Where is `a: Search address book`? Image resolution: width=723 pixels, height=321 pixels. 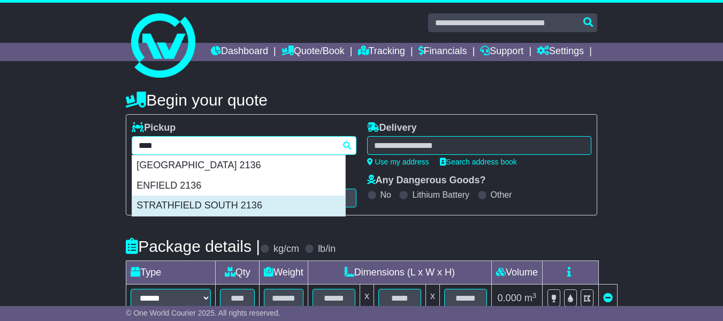 a: Search address book is located at coordinates (479, 162).